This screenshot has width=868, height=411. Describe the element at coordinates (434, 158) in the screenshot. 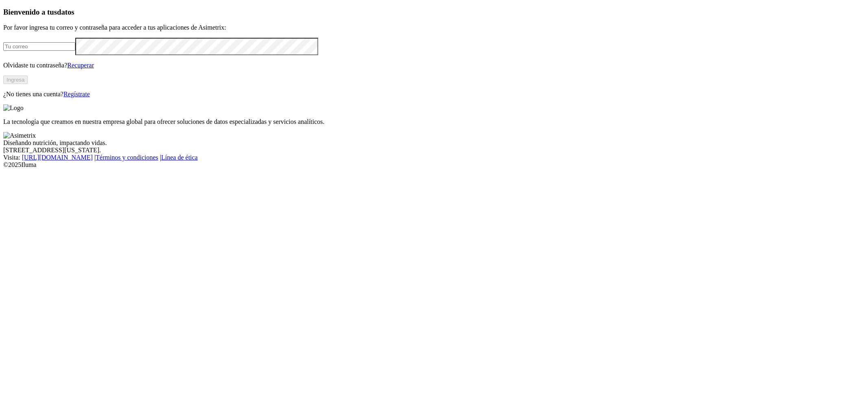

I see `div: Visita : | |` at that location.